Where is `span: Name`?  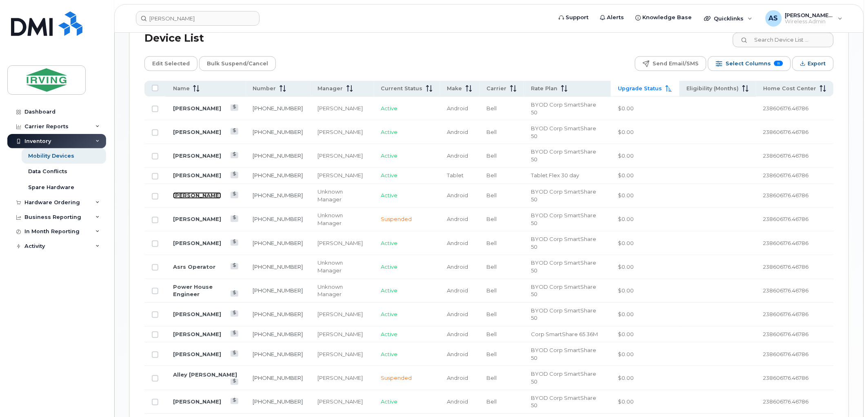 span: Name is located at coordinates (181, 89).